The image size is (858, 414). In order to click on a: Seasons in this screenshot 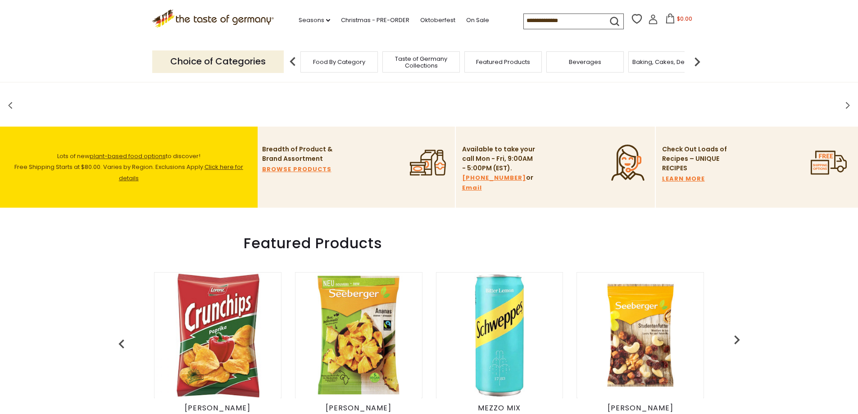, I will do `click(314, 20)`.